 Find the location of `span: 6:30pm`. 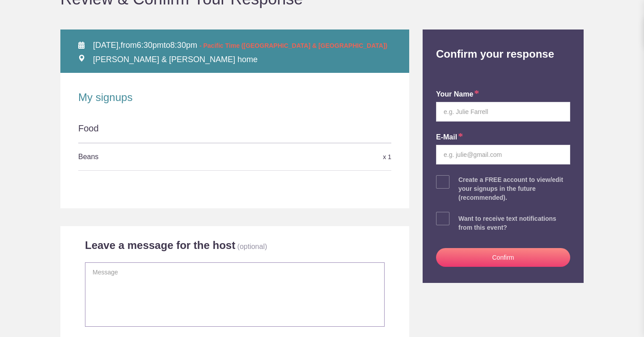

span: 6:30pm is located at coordinates (151, 45).